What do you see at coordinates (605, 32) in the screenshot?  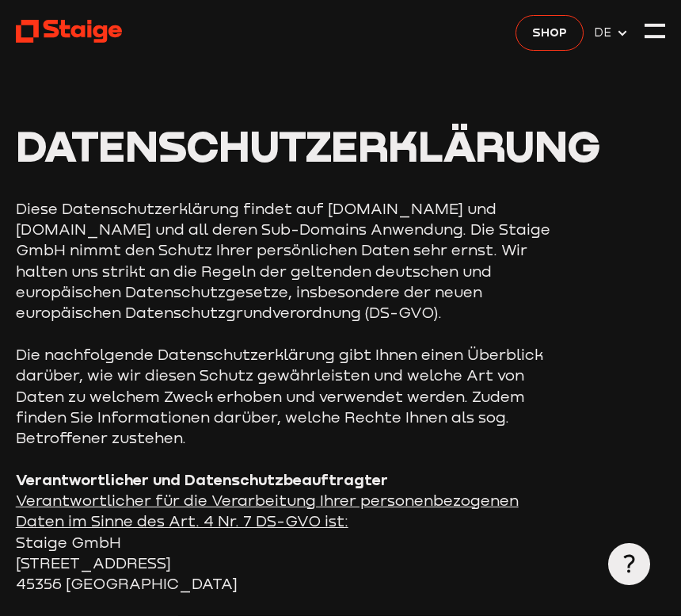 I see `span: DE` at bounding box center [605, 32].